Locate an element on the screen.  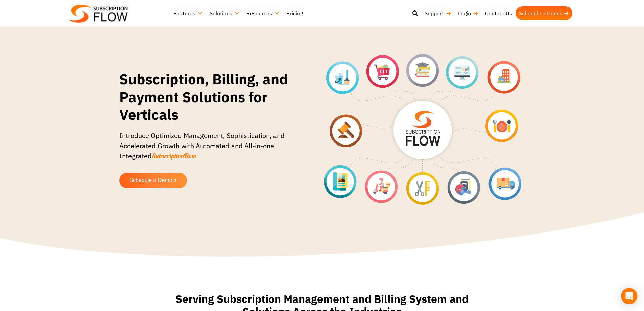
a: Contact Us is located at coordinates (499, 13).